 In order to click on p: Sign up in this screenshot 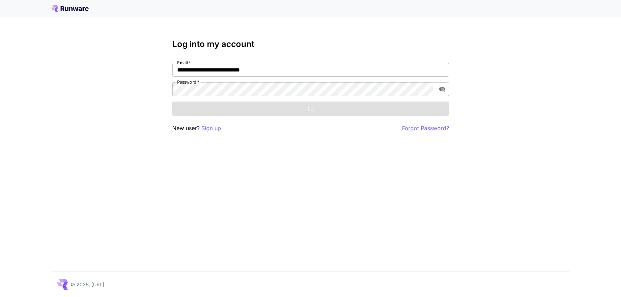, I will do `click(211, 128)`.